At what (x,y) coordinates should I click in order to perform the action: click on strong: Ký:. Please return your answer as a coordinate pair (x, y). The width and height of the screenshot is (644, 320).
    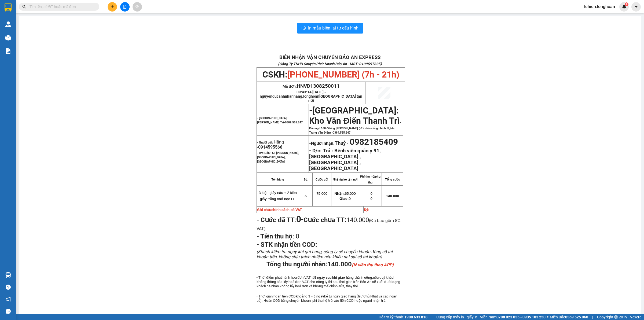
    Looking at the image, I should click on (367, 210).